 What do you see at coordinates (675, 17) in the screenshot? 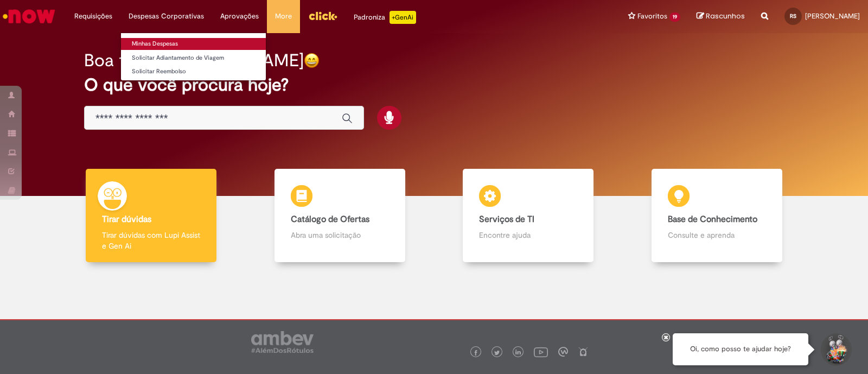
I see `span: 19` at bounding box center [675, 17].